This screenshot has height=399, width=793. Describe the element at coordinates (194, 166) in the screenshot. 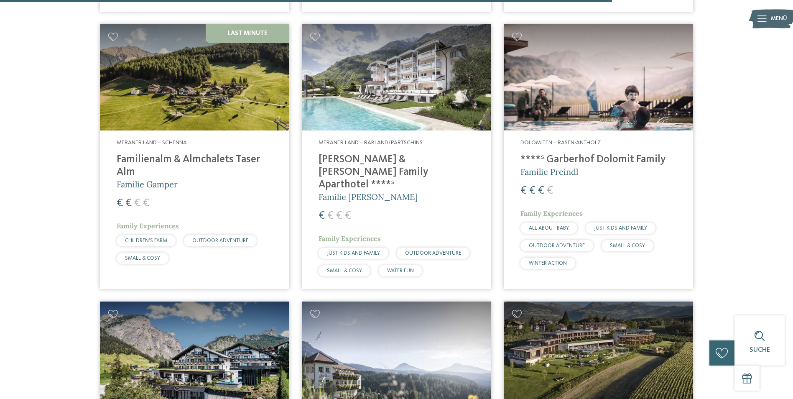

I see `h4: Familienalm & Almchalets Taser Alm` at that location.